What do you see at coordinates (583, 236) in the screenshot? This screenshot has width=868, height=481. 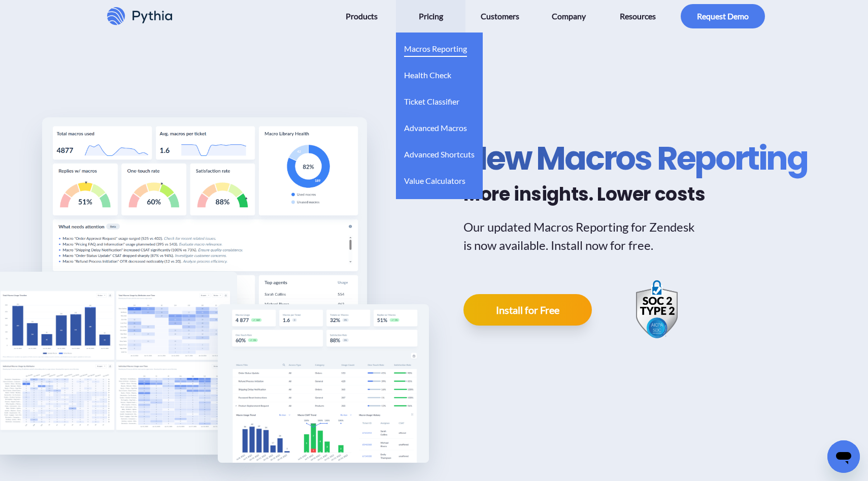 I see `p: Our updated Macros Reporting for Zendesk is now available. Install now for free.` at bounding box center [583, 236].